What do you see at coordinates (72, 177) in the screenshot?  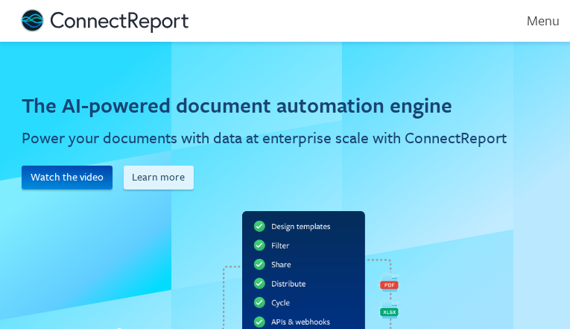 I see `a: Watch the video` at bounding box center [72, 177].